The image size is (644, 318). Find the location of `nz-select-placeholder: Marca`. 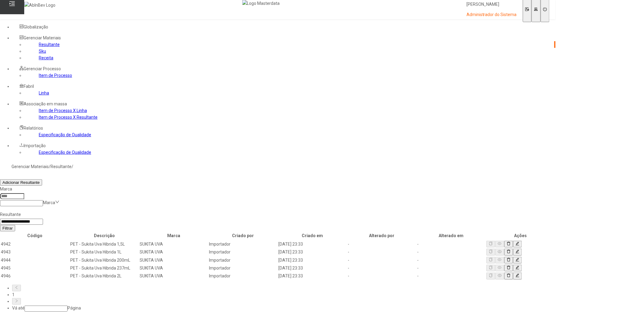

nz-select-placeholder: Marca is located at coordinates (49, 202).